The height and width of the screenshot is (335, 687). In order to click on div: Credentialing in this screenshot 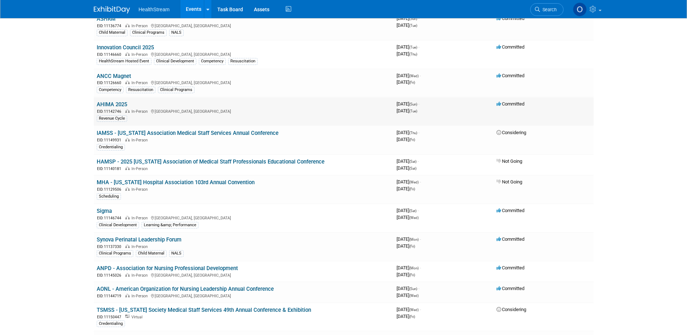, I will do `click(111, 147)`.